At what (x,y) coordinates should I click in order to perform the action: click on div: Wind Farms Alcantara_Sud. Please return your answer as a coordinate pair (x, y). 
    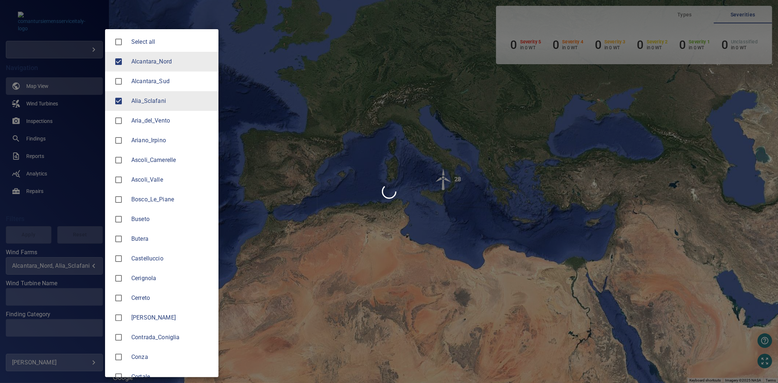
    Looking at the image, I should click on (172, 81).